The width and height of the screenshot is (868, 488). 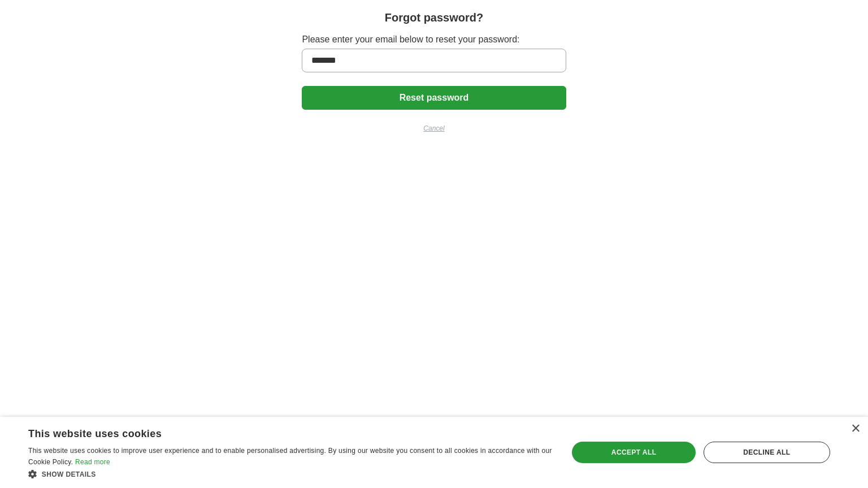 What do you see at coordinates (633, 452) in the screenshot?
I see `div: Accept all` at bounding box center [633, 452].